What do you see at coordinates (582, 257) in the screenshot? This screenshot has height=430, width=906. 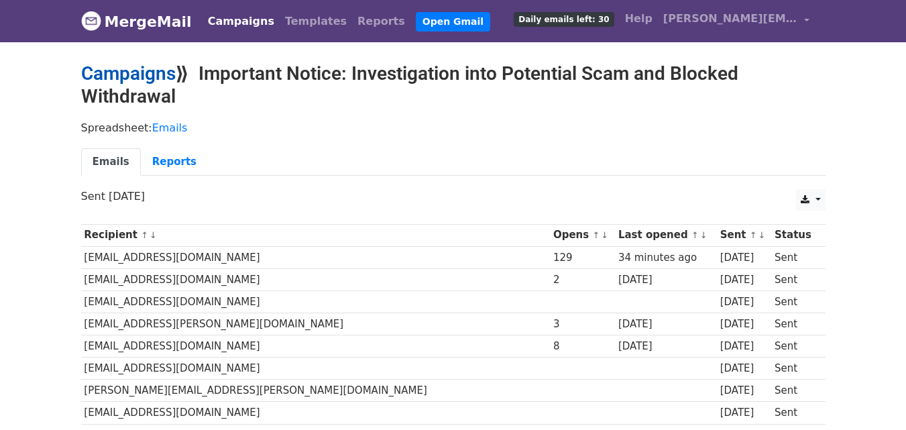 I see `div: 129` at bounding box center [582, 257].